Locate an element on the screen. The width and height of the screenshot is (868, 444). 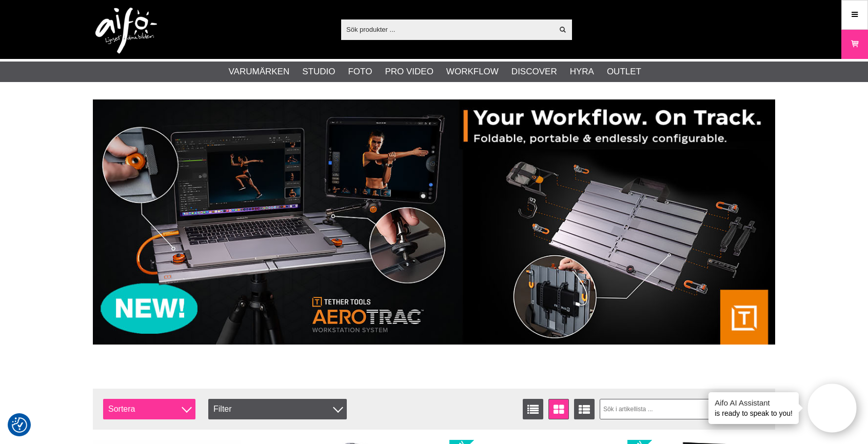
a: Annons:007 banner-header-aerotrac-1390x500.jpg is located at coordinates (434, 222).